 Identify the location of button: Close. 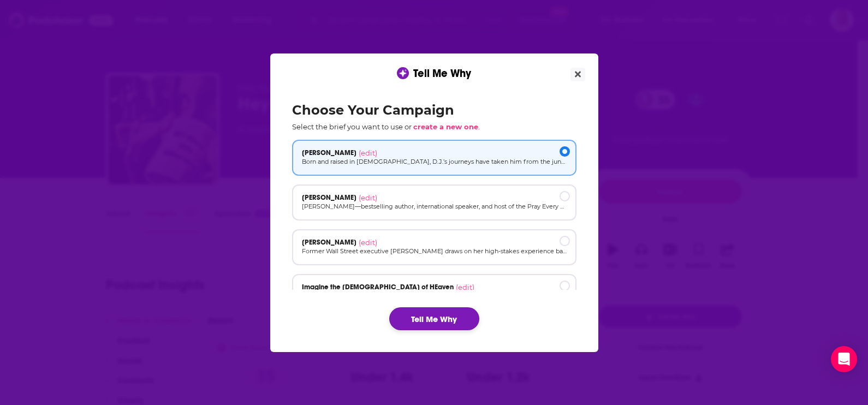
(578, 74).